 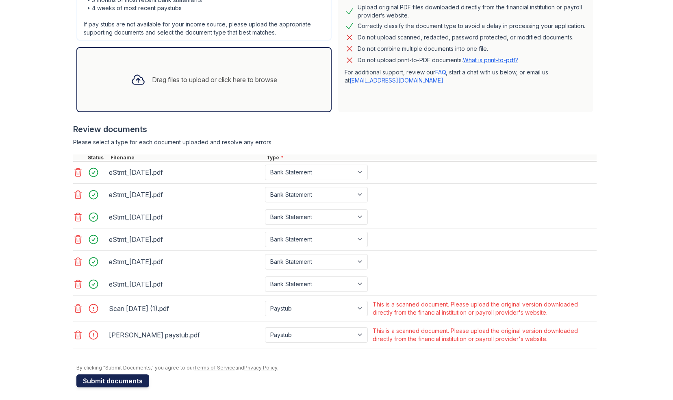 What do you see at coordinates (472, 26) in the screenshot?
I see `div: Correctly classify the document type to avoid a delay in processing your application.` at bounding box center [472, 26].